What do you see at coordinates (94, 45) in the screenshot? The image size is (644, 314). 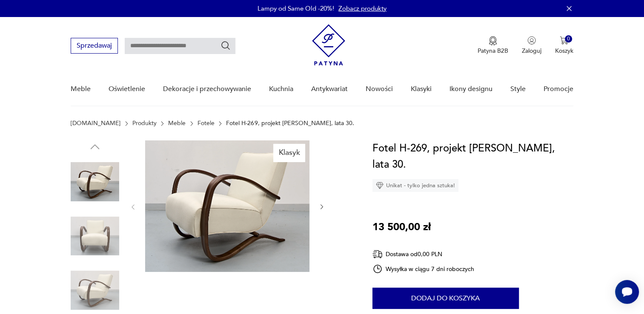 I see `button: Sprzedawaj` at bounding box center [94, 45].